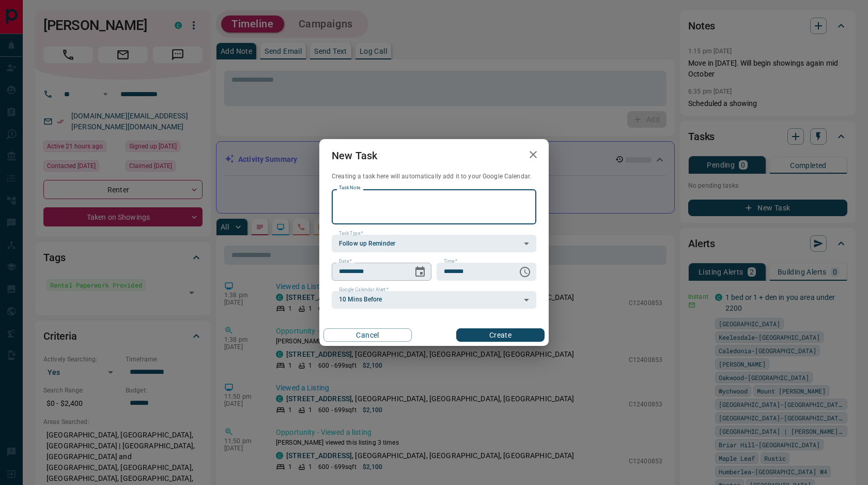  What do you see at coordinates (420, 272) in the screenshot?
I see `button: Choose date, selected date is Sep 16, 2025` at bounding box center [420, 272].